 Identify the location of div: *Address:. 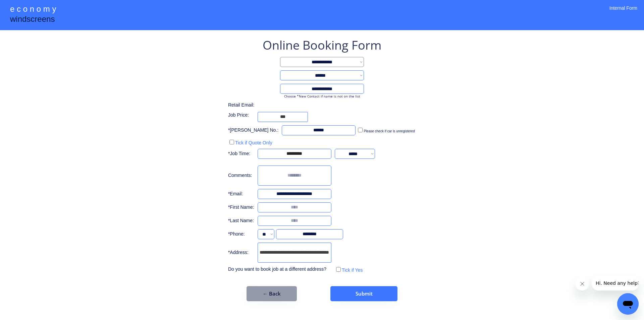
(241, 253).